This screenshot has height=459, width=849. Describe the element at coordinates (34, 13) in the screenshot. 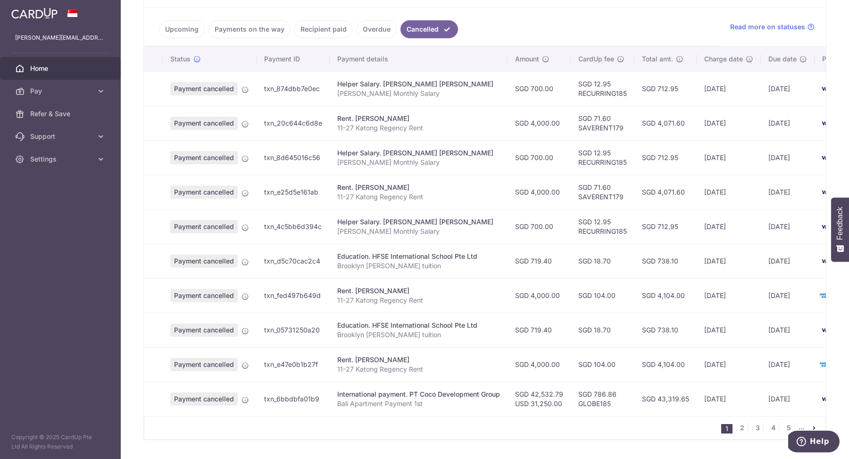

I see `img: CardUp` at that location.